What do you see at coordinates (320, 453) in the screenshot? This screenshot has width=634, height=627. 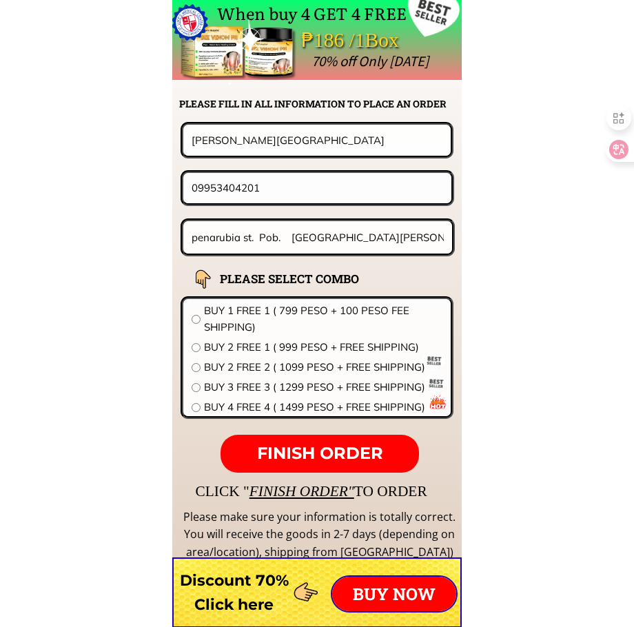 I see `span: FINISH ORDER` at bounding box center [320, 453].